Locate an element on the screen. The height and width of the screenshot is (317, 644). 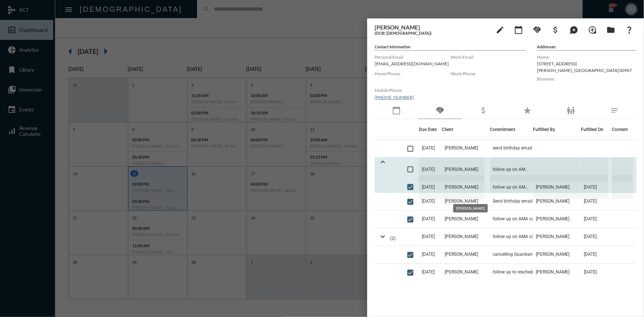
mat-icon: folder is located at coordinates (611, 30).